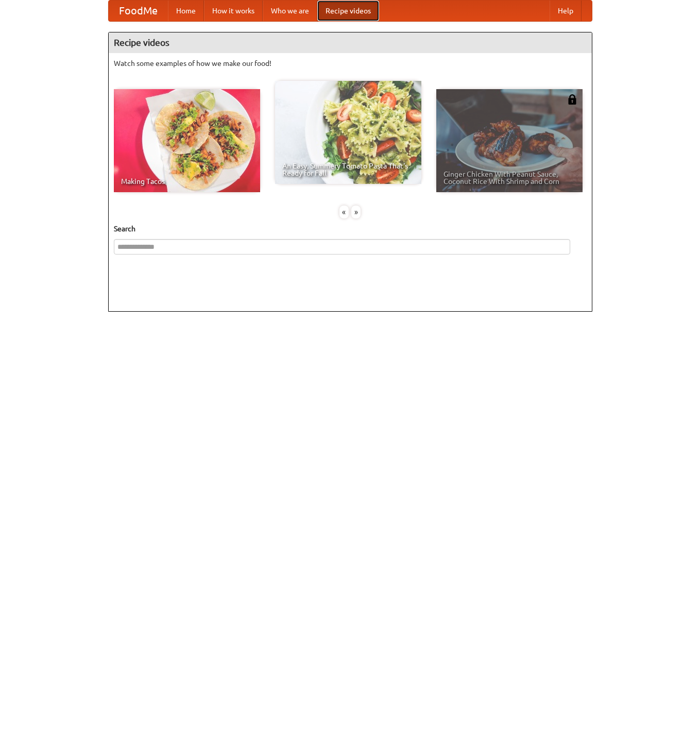 The height and width of the screenshot is (729, 700). Describe the element at coordinates (187, 181) in the screenshot. I see `span: Making Tacos` at that location.